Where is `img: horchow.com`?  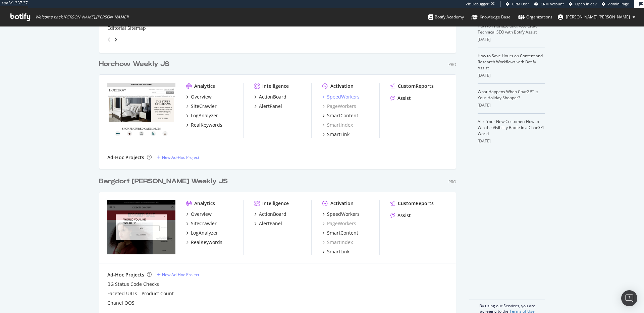 img: horchow.com is located at coordinates (141, 110).